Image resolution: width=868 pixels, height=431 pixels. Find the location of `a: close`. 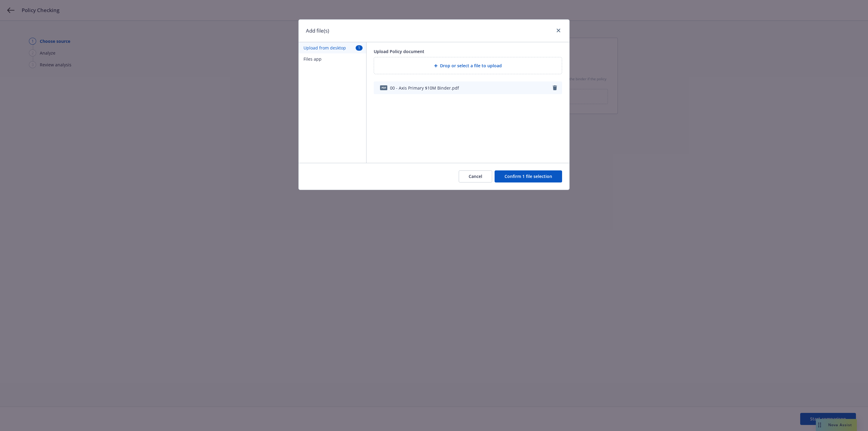

a: close is located at coordinates (559, 30).